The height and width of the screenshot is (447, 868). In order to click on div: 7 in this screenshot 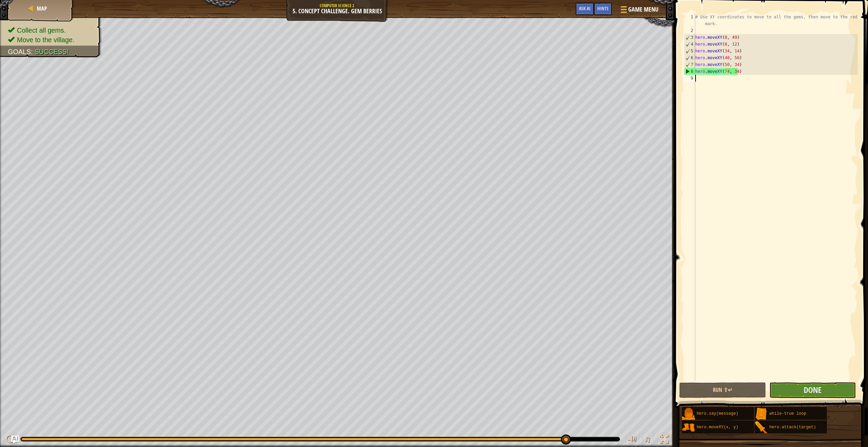, I will do `click(690, 65)`.